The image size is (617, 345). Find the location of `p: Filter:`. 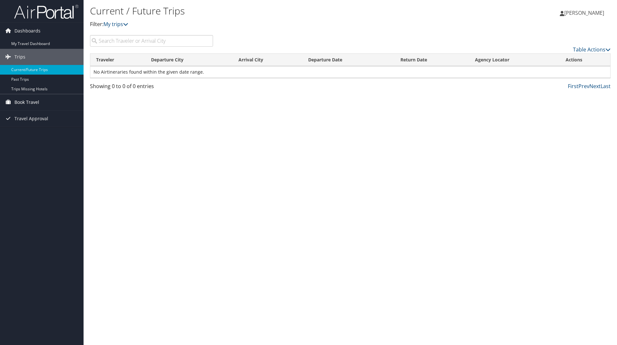

p: Filter: is located at coordinates (264, 24).